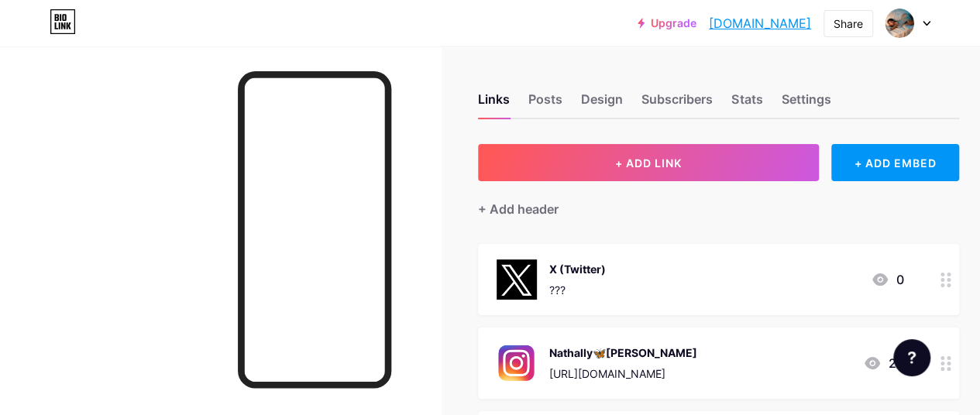 The height and width of the screenshot is (415, 980). I want to click on div: Posts, so click(545, 104).